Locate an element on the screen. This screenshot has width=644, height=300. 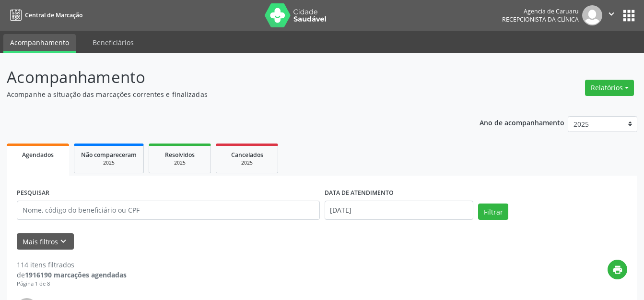
span: Resolvidos is located at coordinates (180, 155).